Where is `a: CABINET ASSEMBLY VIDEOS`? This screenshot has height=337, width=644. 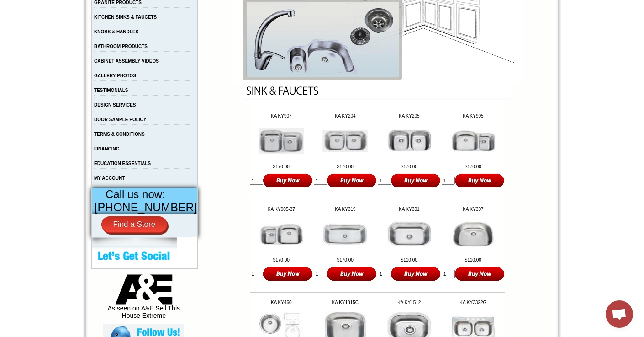
a: CABINET ASSEMBLY VIDEOS is located at coordinates (126, 60).